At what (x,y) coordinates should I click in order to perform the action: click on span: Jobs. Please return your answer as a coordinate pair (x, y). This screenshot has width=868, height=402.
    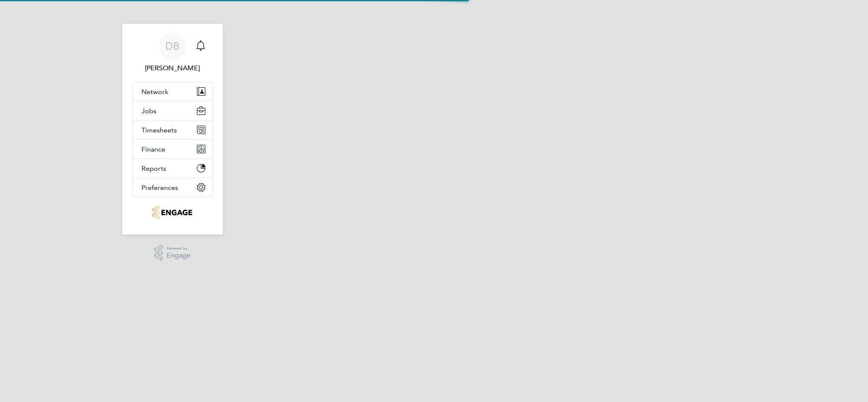
    Looking at the image, I should click on (149, 111).